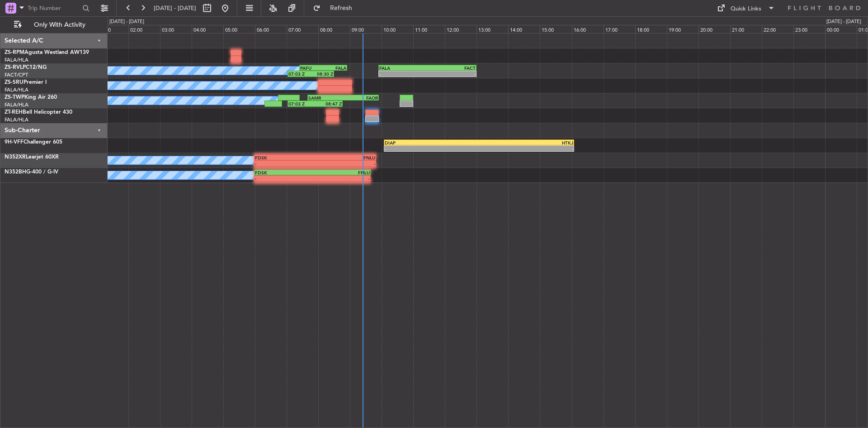  I want to click on div: FAOR, so click(360, 98).